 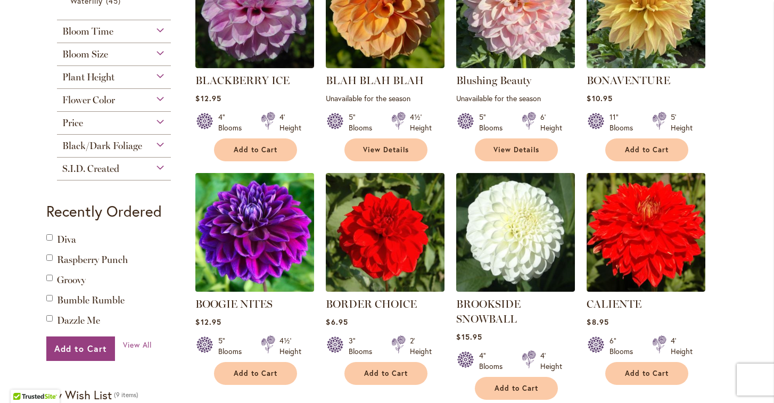 I want to click on a: View All, so click(x=137, y=345).